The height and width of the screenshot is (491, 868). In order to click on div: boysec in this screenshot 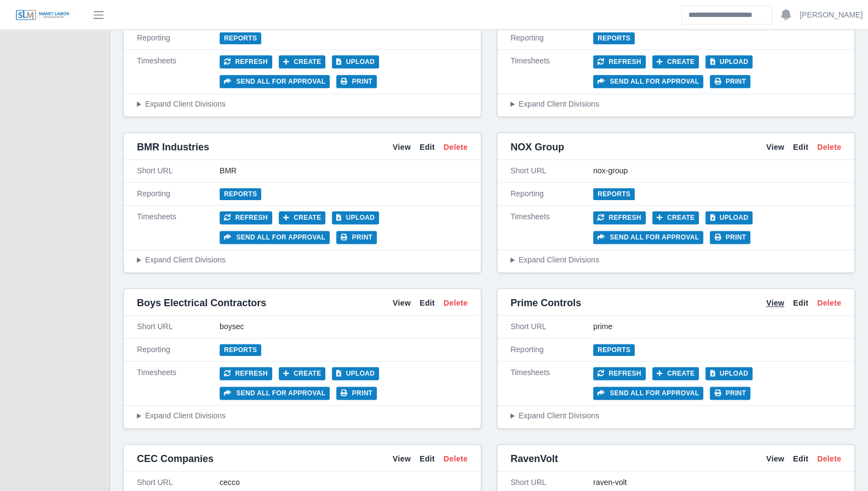, I will do `click(343, 326)`.